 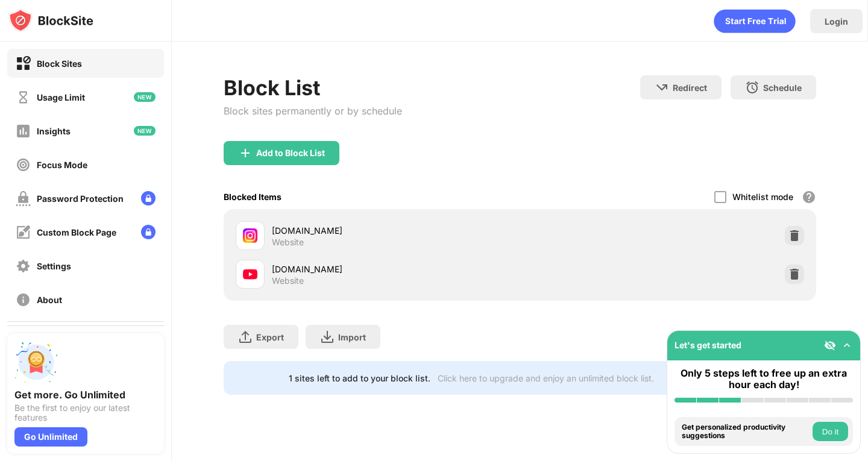 I want to click on div: Custom Block Page, so click(x=77, y=232).